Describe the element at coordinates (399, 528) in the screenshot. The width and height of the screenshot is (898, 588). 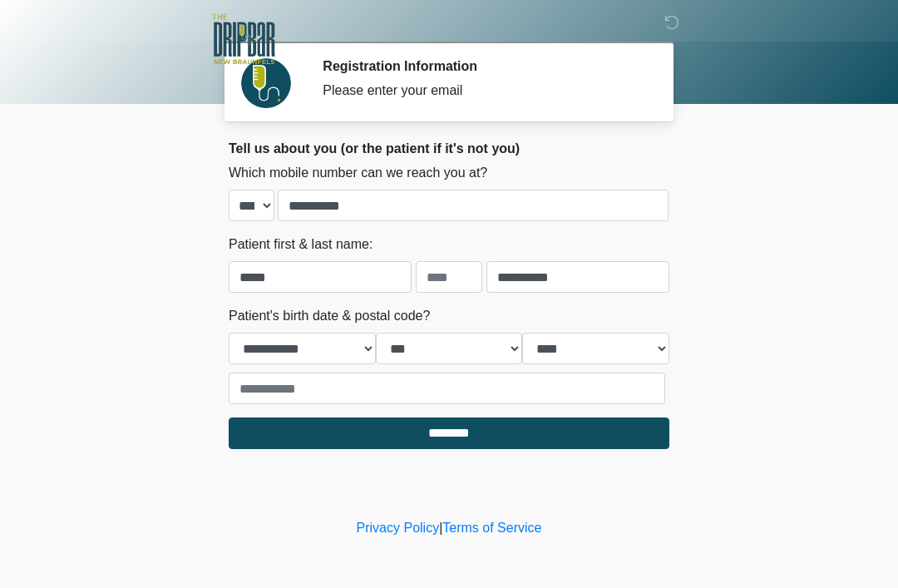
I see `a: Privacy Policy` at that location.